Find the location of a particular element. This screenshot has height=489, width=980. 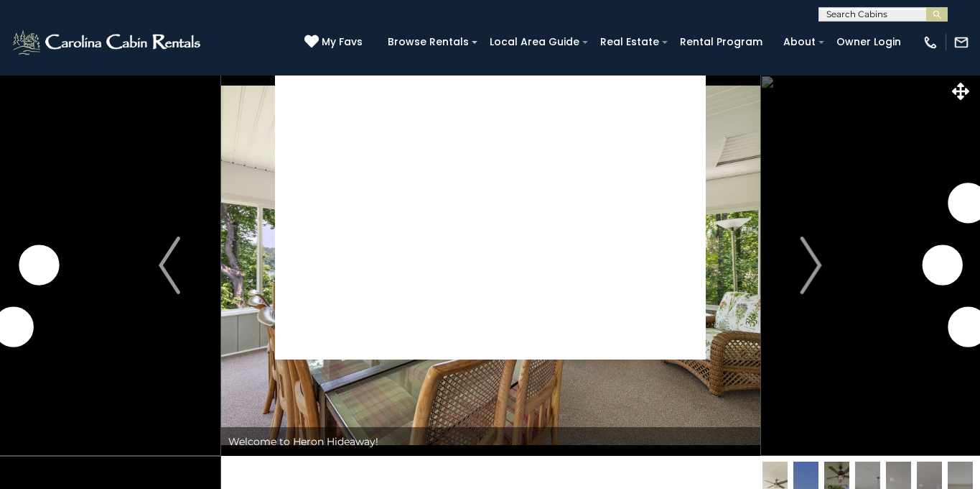

button: Next is located at coordinates (811, 266).